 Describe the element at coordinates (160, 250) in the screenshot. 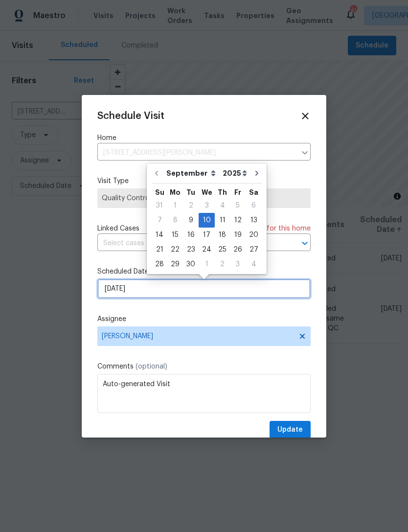

I see `div: Sun Sep 21 2025` at that location.